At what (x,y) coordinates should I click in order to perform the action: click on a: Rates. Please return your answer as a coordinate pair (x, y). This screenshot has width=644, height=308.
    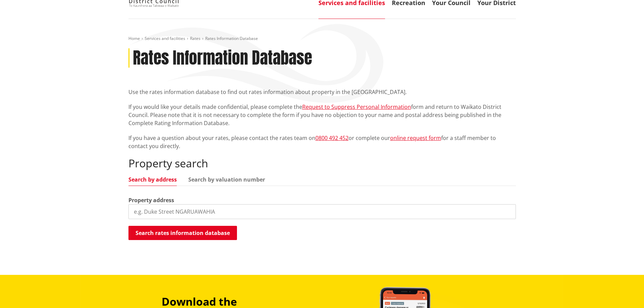
    Looking at the image, I should click on (195, 38).